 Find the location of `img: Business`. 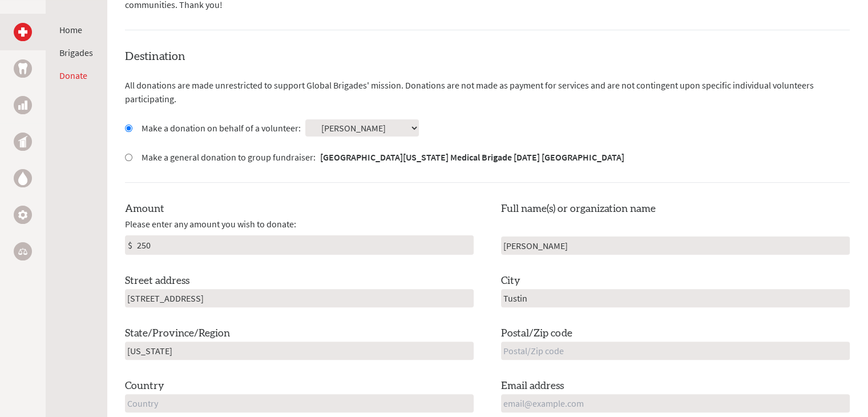

img: Business is located at coordinates (23, 105).